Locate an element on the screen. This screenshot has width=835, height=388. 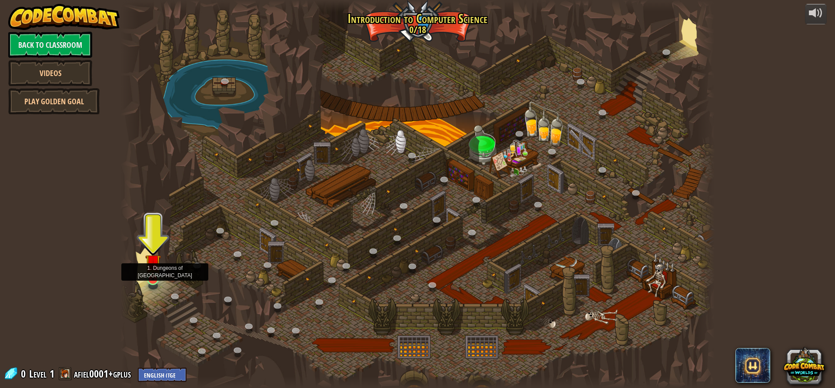
span: Level is located at coordinates (38, 374).